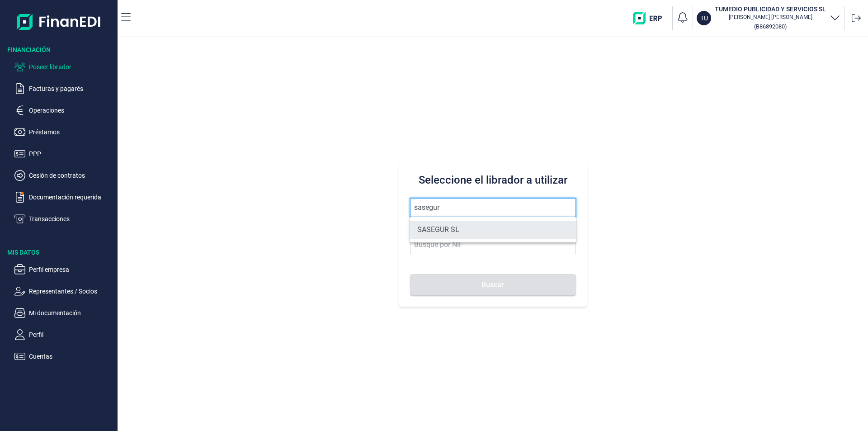 Image resolution: width=868 pixels, height=431 pixels. What do you see at coordinates (770, 26) in the screenshot?
I see `small: Copiar cif` at bounding box center [770, 26].